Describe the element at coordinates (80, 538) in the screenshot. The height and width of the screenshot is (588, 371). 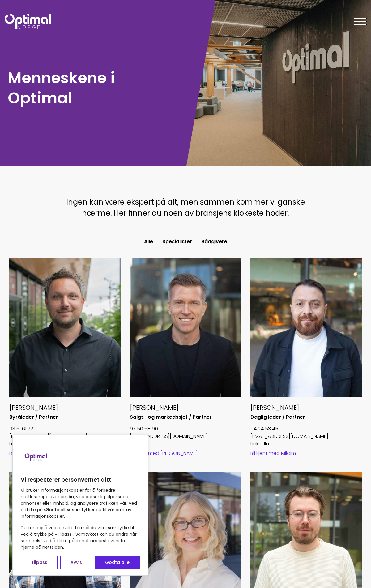
I see `p: Du kan også velge hvilke formål du vil gi samtykke til ved å trykke på «Tilpass». Samtykket kan d...` at that location.